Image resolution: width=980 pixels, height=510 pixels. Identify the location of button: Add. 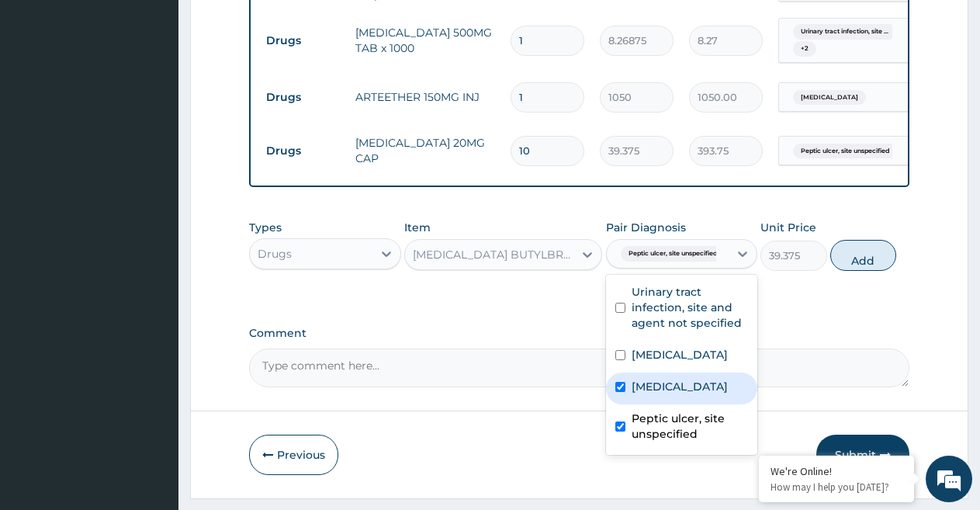
(863, 255).